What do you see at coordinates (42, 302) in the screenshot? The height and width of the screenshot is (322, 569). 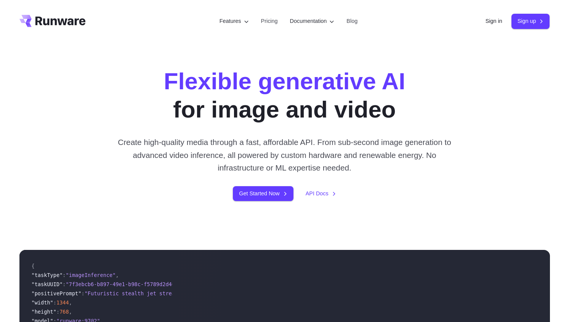 I see `span: "width"` at bounding box center [42, 302].